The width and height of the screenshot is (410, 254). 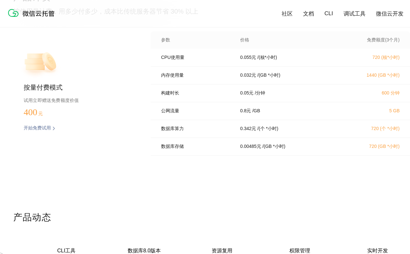 What do you see at coordinates (267, 58) in the screenshot?
I see `p: / (核*小时)` at bounding box center [267, 58].